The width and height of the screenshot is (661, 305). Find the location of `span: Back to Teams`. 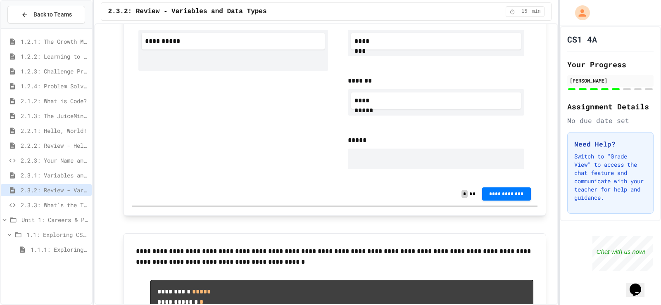

span: Back to Teams is located at coordinates (52, 14).